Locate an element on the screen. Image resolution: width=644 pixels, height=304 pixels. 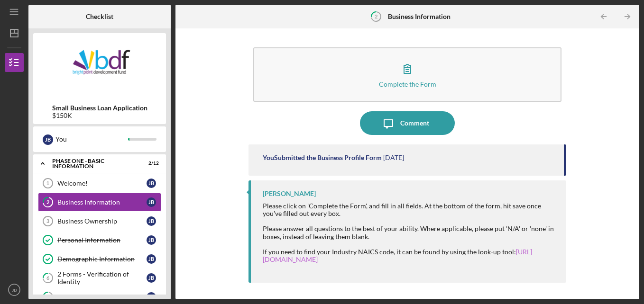
div: You Submitted the Business Profile Form is located at coordinates (322, 158).